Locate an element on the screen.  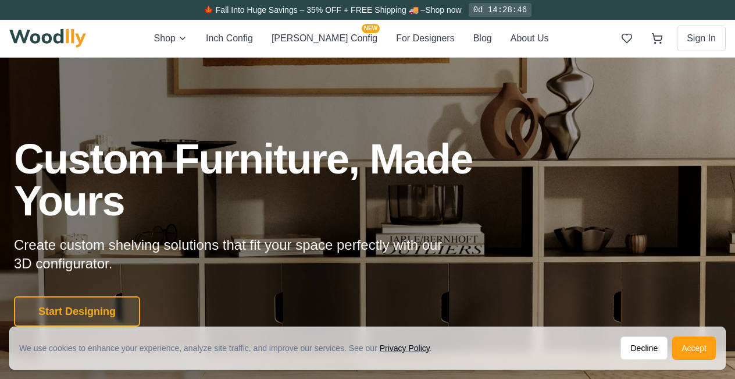
div: 0d 14:28:46 is located at coordinates (500, 10).